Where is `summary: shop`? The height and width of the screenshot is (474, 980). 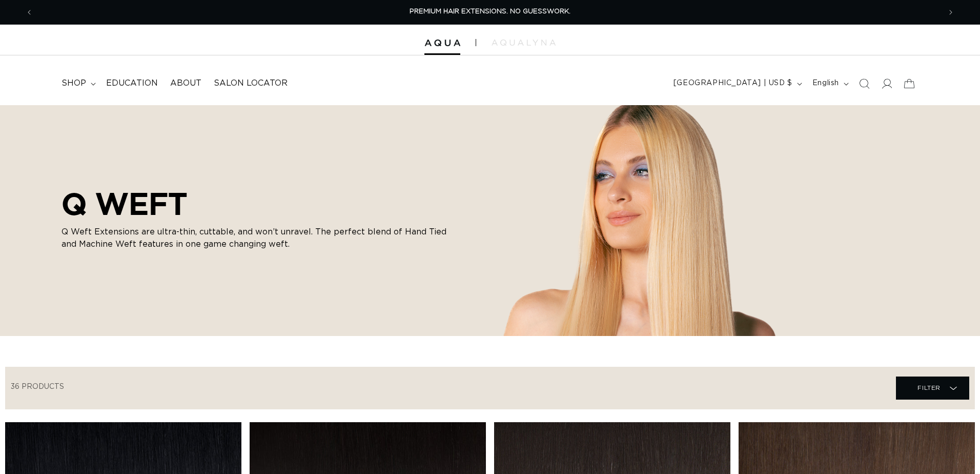 summary: shop is located at coordinates (77, 83).